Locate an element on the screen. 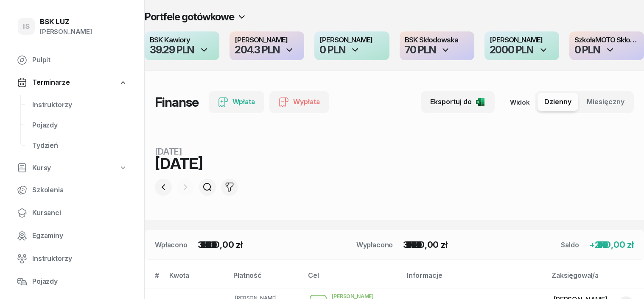 The image size is (644, 299). th: Kwota is located at coordinates (196, 279).